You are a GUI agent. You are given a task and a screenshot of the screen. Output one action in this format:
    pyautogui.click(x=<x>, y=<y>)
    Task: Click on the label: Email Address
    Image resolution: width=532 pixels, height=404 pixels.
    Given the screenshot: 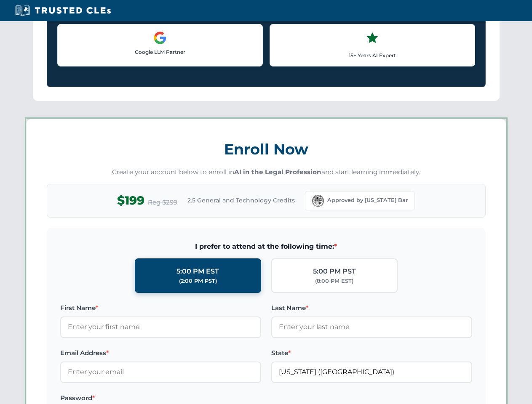 What is the action you would take?
    pyautogui.click(x=161, y=353)
    